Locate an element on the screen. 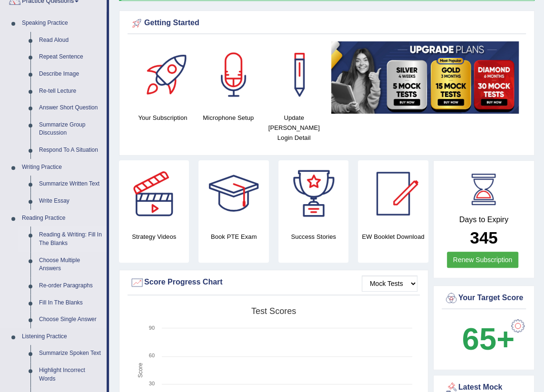 The height and width of the screenshot is (392, 544). text: 30 is located at coordinates (152, 383).